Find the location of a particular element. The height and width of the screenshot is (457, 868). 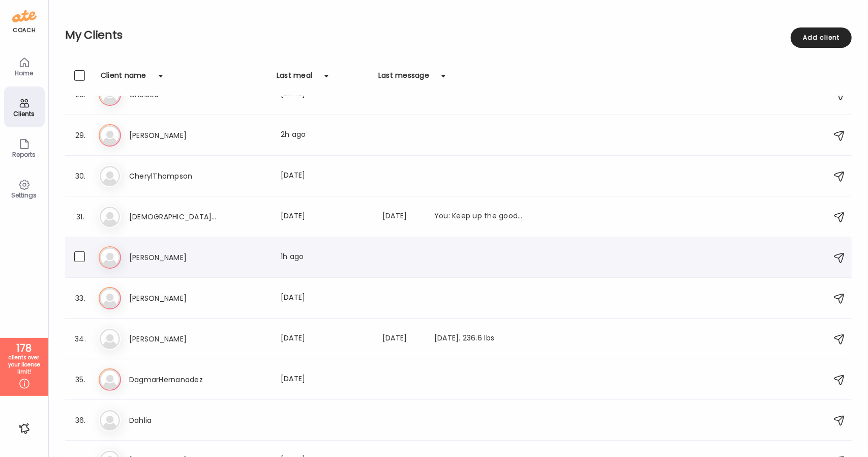

div: 1h ago is located at coordinates (326, 257).